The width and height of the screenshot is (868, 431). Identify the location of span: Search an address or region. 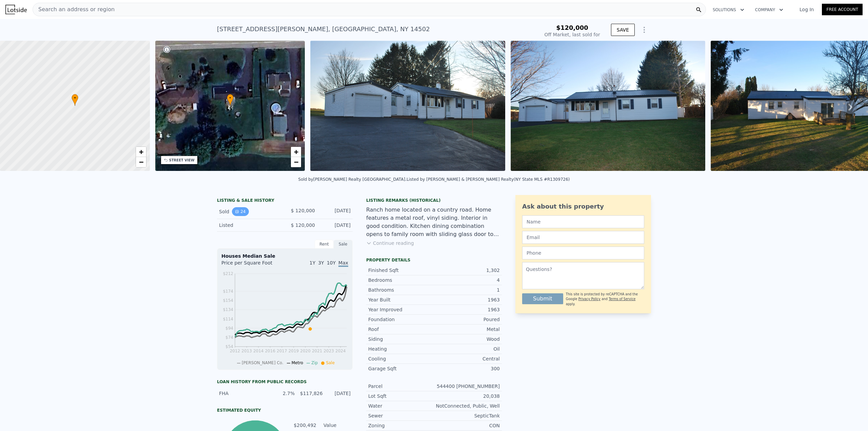
(73, 10).